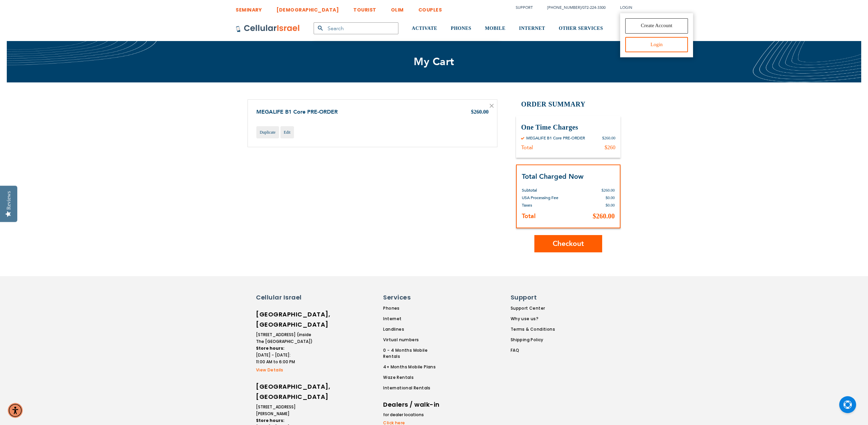 This screenshot has height=425, width=868. What do you see at coordinates (414, 367) in the screenshot?
I see `a: 4+ Months Mobile Plans` at bounding box center [414, 367].